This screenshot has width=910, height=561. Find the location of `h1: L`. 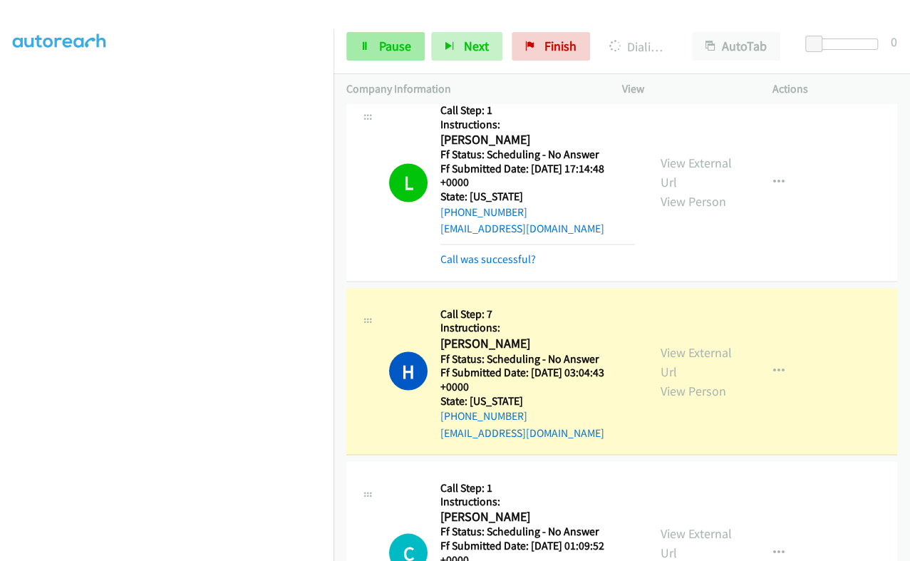

h1: L is located at coordinates (408, 182).